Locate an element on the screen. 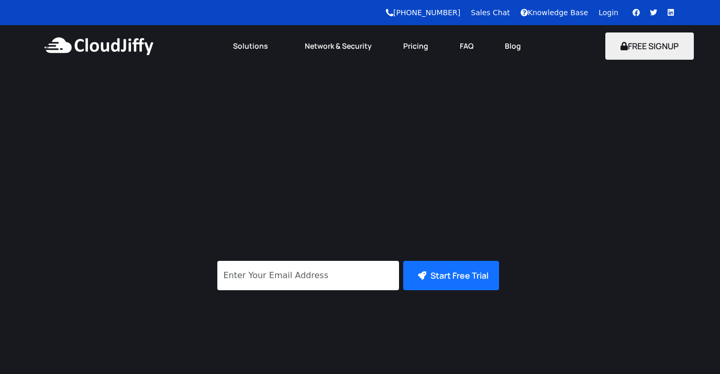 The image size is (720, 374). a: Pricing is located at coordinates (416, 46).